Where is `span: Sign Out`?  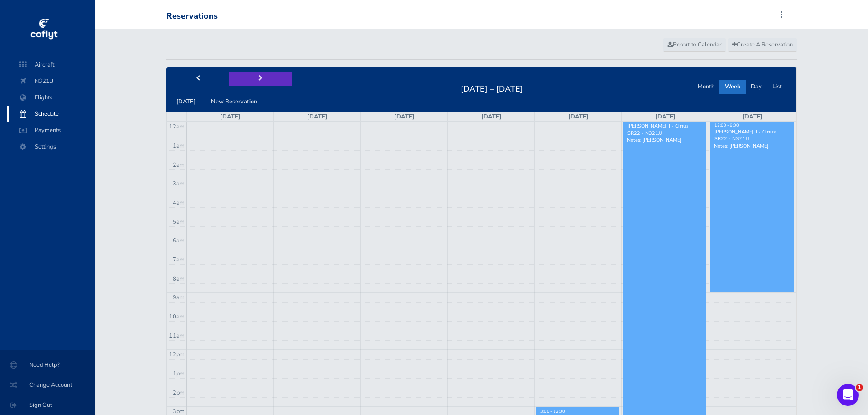 span: Sign Out is located at coordinates (47, 406).